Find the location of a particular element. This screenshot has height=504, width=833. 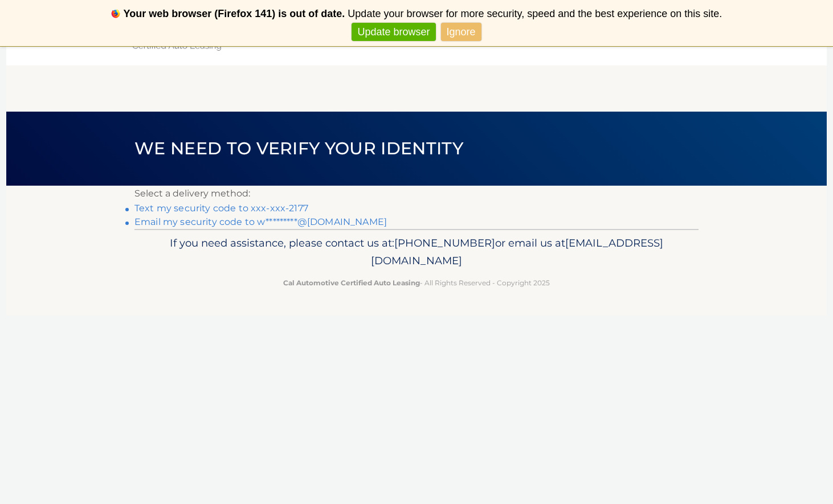

b: Your web browser (Firefox 141) is out of date. is located at coordinates (234, 14).